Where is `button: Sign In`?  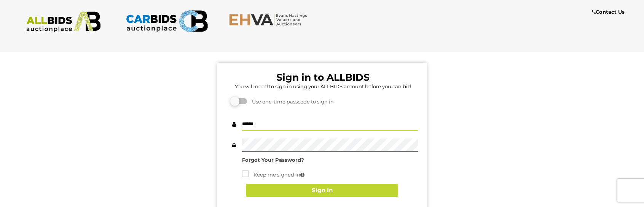
button: Sign In is located at coordinates (322, 190).